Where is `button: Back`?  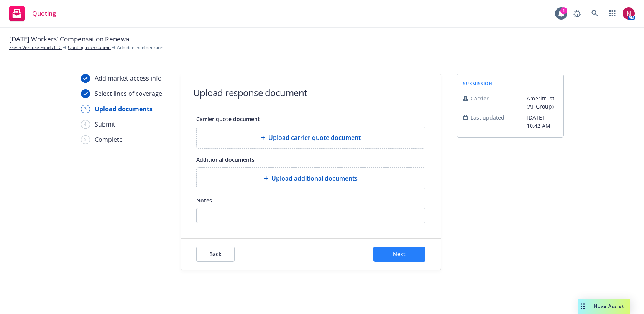
button: Back is located at coordinates (215, 254).